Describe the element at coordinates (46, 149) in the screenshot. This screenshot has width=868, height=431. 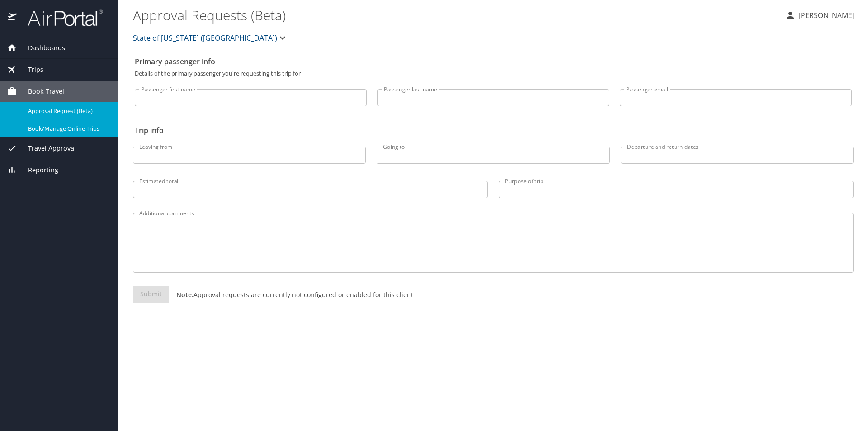
I see `span: Travel Approval` at that location.